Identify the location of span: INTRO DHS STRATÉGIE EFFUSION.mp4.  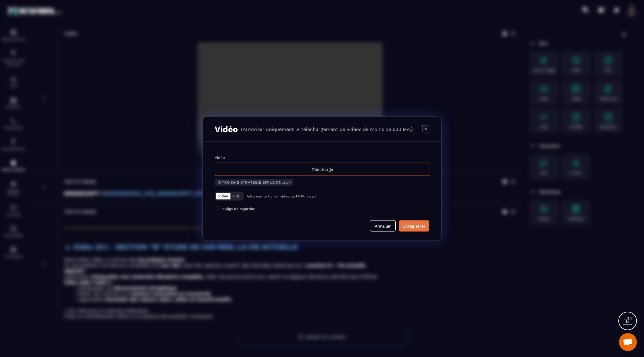
(254, 182).